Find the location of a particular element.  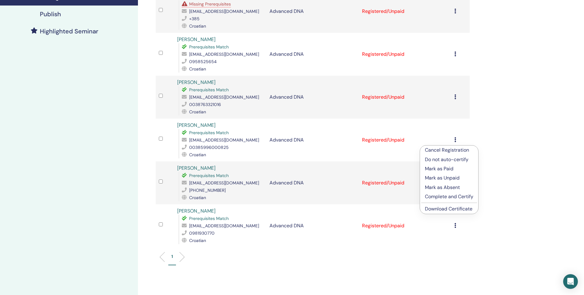

p: Mark as Unpaid is located at coordinates (449, 178).